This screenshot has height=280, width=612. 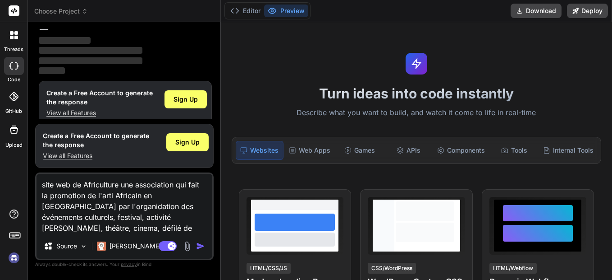 What do you see at coordinates (260, 150) in the screenshot?
I see `div: Websites` at bounding box center [260, 150].